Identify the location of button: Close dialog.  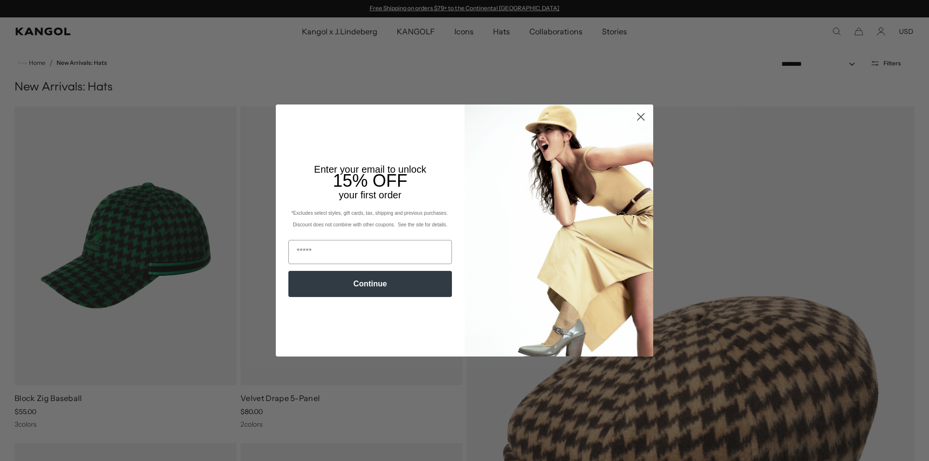
(641, 117).